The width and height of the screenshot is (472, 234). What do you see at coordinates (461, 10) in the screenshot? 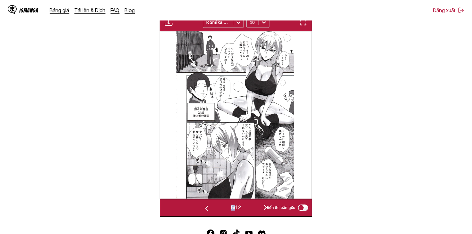
I see `img: Sign out` at bounding box center [461, 10].